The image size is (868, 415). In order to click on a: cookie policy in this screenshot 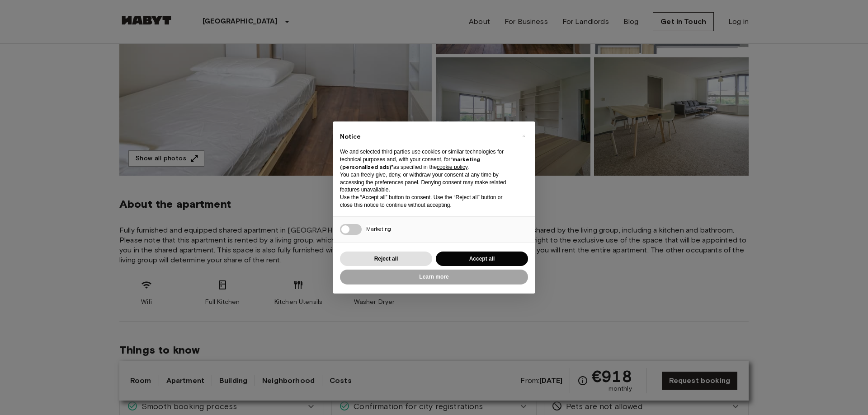, I will do `click(452, 167)`.